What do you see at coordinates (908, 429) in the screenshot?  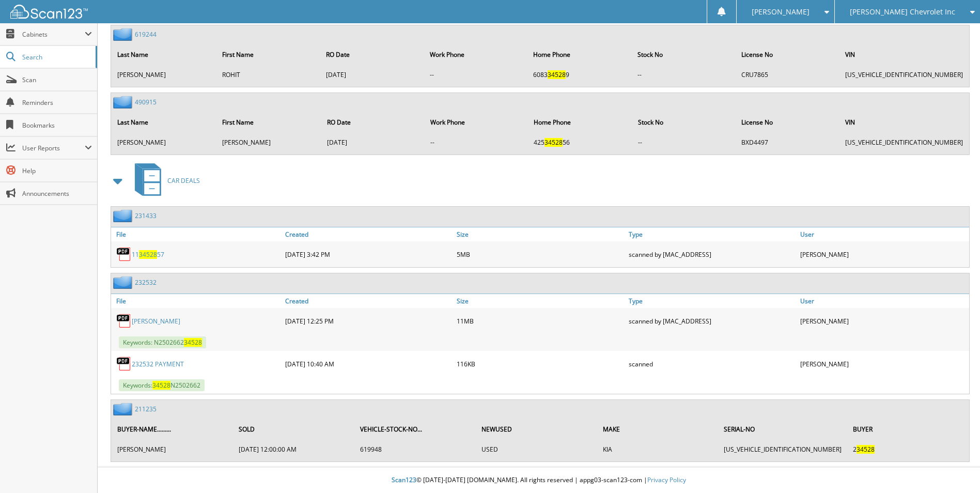 I see `th: BUYER` at bounding box center [908, 429].